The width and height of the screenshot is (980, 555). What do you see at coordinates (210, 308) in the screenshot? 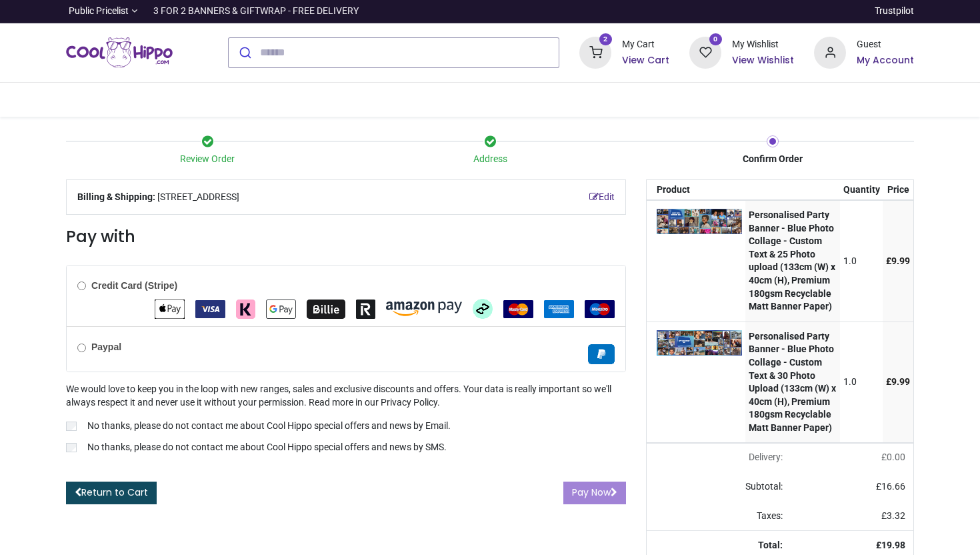
I see `span: VISA` at bounding box center [210, 308].